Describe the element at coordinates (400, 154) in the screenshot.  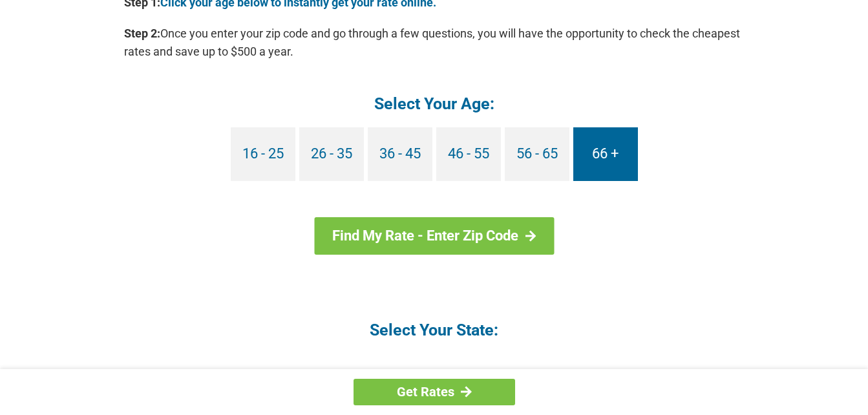
I see `a: 36 - 45` at that location.